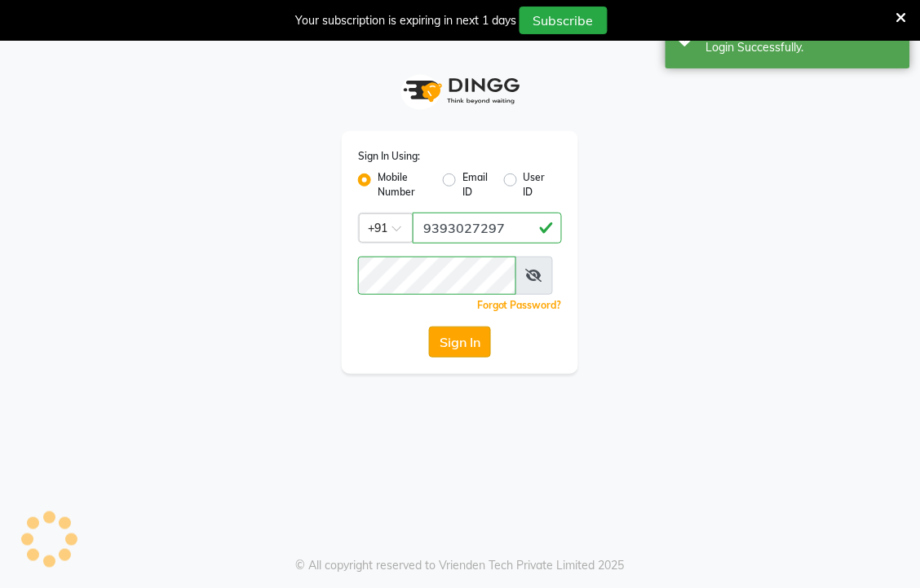 The image size is (920, 588). What do you see at coordinates (802, 48) in the screenshot?
I see `div: Login Successfully.` at bounding box center [802, 48].